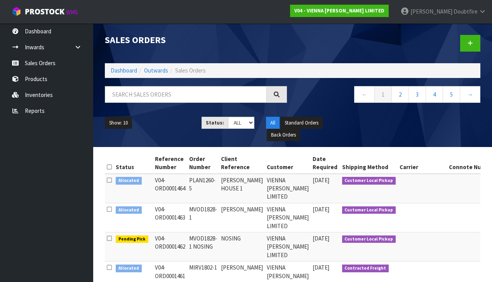  What do you see at coordinates (383, 94) in the screenshot?
I see `a: 1` at bounding box center [383, 94].